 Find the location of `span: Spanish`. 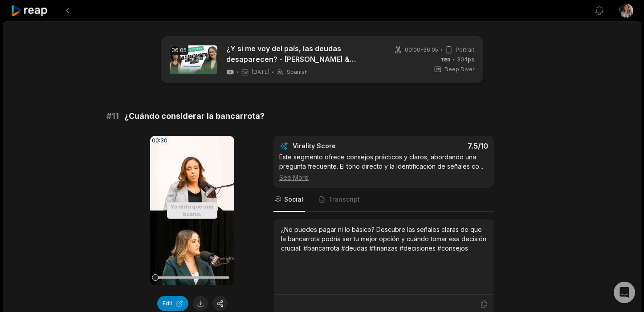

span: Spanish is located at coordinates (297, 72).